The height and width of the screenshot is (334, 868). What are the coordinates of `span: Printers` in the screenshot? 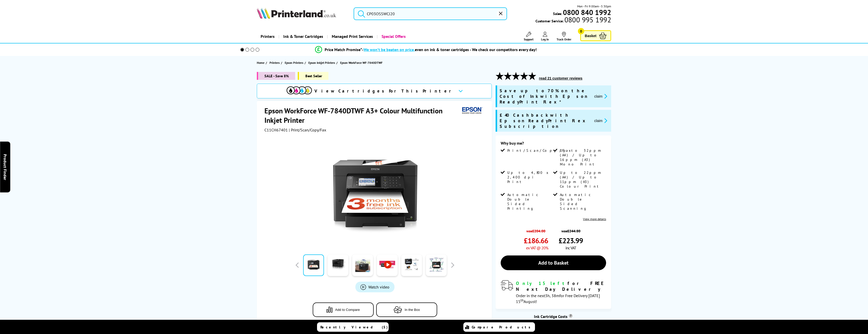 It's located at (275, 62).